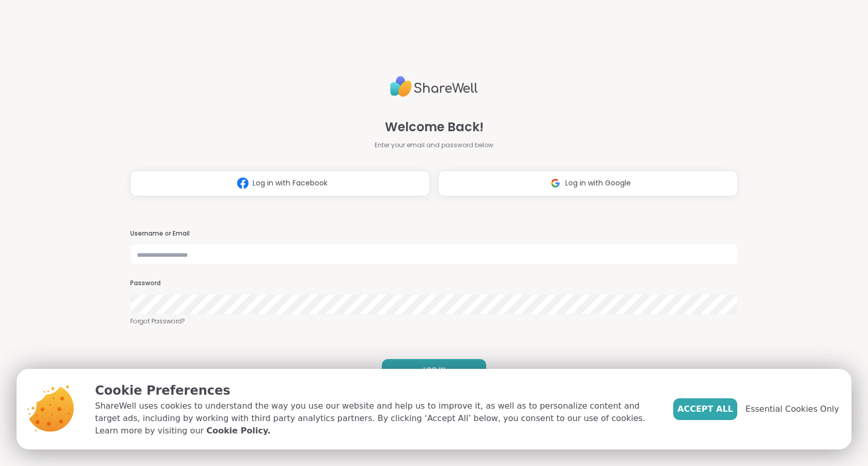 The height and width of the screenshot is (466, 868). Describe the element at coordinates (376, 418) in the screenshot. I see `p: ShareWell uses cookies to understand the way you use our website and help us to improve it, as we...` at that location.